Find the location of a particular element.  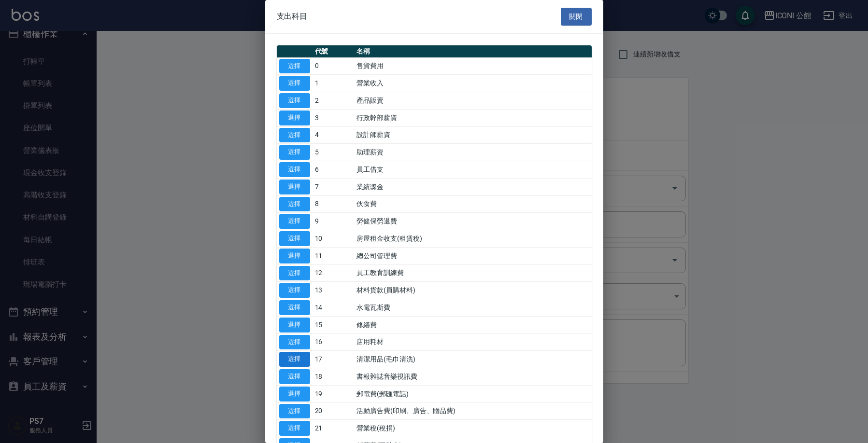

td: 勞健保勞退費 is located at coordinates (473, 222).